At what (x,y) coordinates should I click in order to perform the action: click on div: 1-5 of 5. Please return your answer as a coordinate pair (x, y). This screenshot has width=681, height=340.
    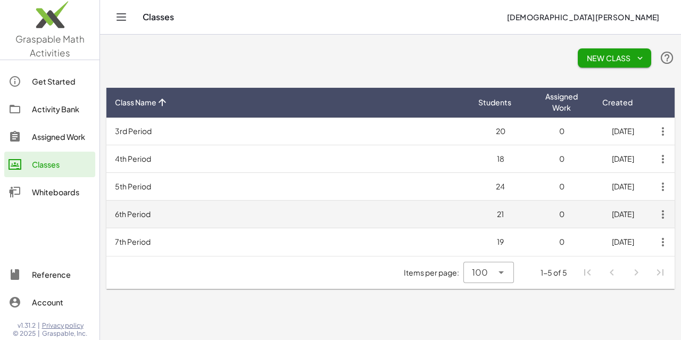
    Looking at the image, I should click on (553, 272).